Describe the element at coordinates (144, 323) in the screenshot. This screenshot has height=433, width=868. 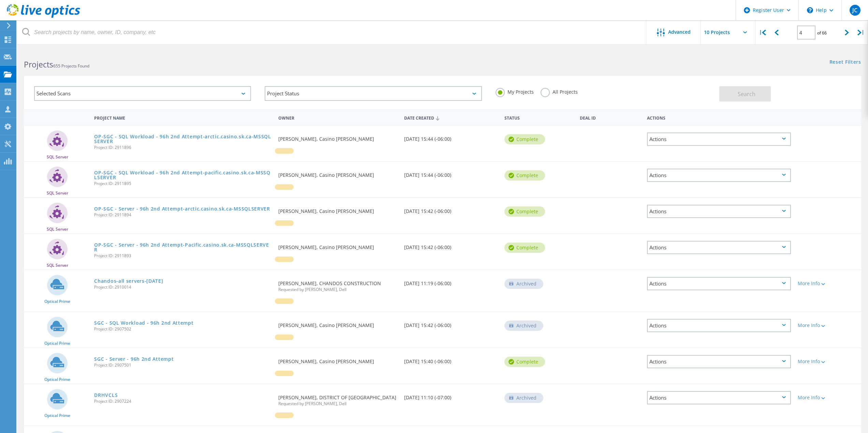
I see `a: SGC - SQL Workload - 96h 2nd Attempt` at that location.